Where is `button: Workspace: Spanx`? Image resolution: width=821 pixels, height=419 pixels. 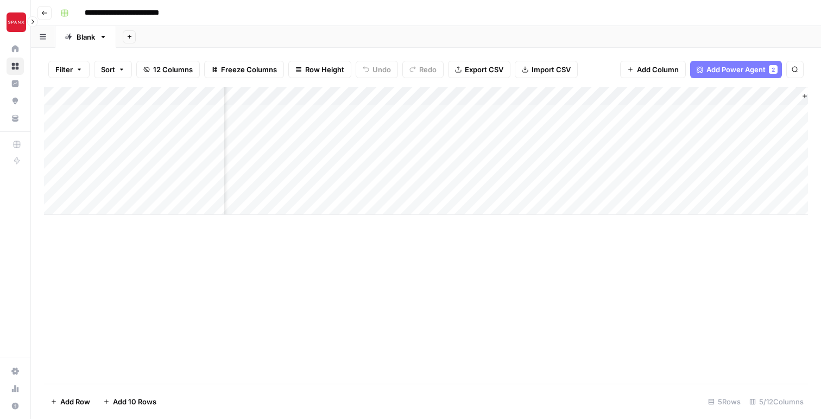
button: Workspace: Spanx is located at coordinates (15, 22).